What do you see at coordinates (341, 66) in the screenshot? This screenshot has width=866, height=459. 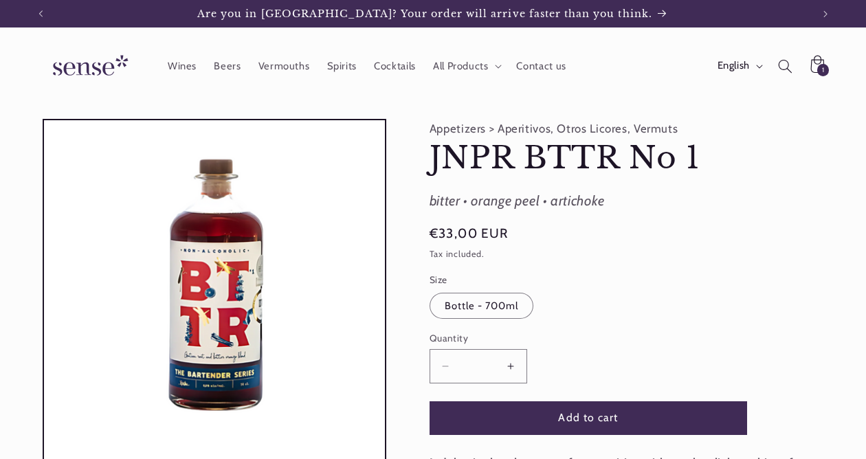 I see `span: Spirits` at bounding box center [341, 66].